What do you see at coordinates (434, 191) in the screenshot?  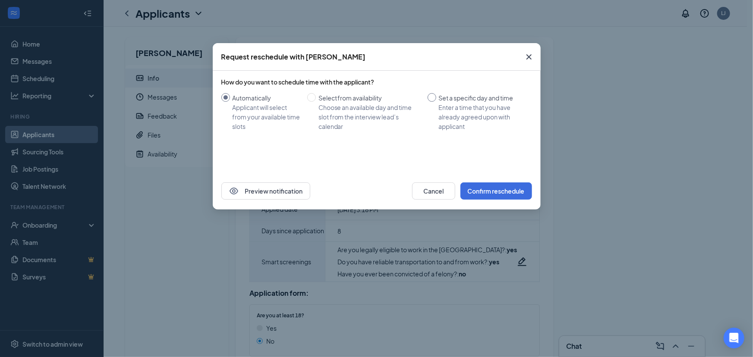 I see `button: Cancel` at bounding box center [434, 191].